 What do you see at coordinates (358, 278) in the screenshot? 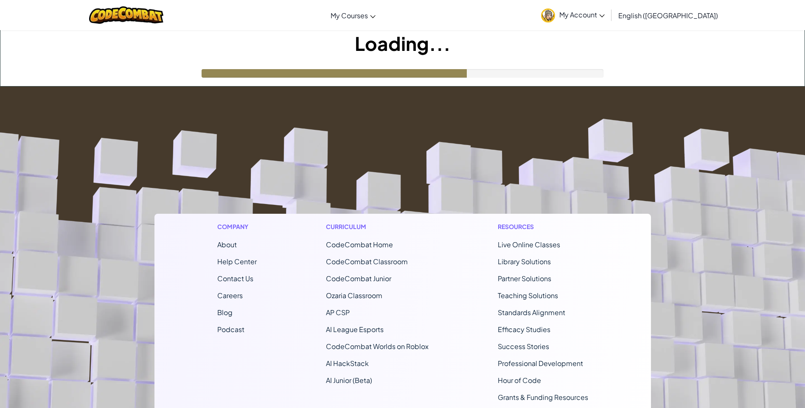
I see `a: CodeCombat Junior` at bounding box center [358, 278].